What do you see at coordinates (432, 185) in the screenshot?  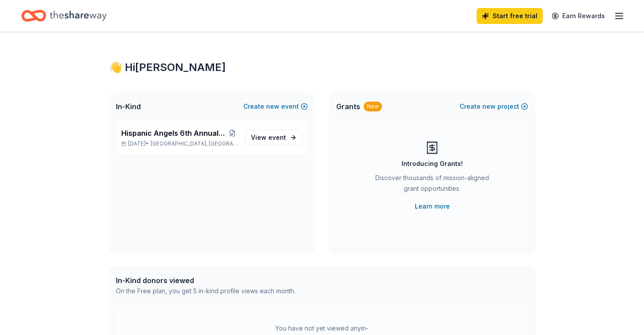 I see `div: Discover thousands of mission-aligned grant opportunities.` at bounding box center [432, 185].